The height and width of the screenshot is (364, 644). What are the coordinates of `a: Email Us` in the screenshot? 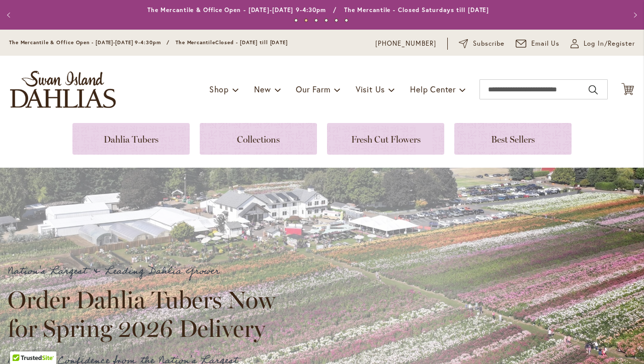 It's located at (538, 44).